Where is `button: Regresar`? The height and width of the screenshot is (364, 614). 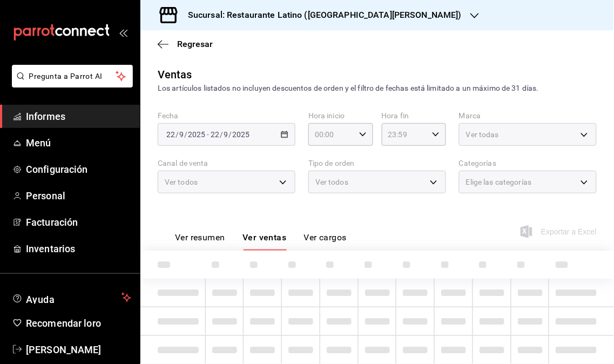 button: Regresar is located at coordinates (185, 43).